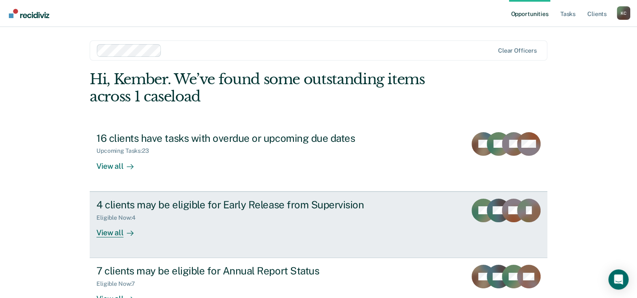 The height and width of the screenshot is (298, 637). Describe the element at coordinates (619, 280) in the screenshot. I see `div: Open Intercom Messenger` at that location.